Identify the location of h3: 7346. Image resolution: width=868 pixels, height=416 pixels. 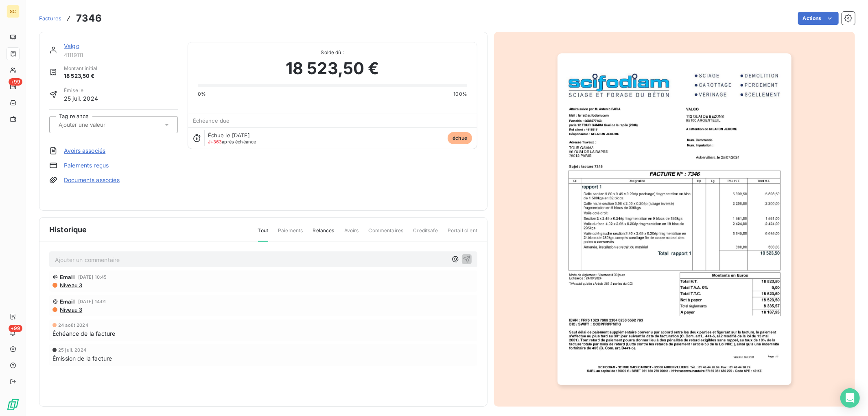
(89, 18).